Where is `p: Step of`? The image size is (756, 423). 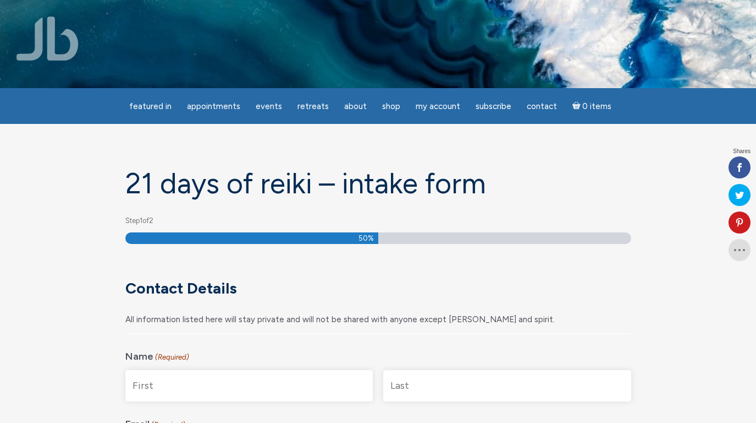
p: Step of is located at coordinates (379, 221).